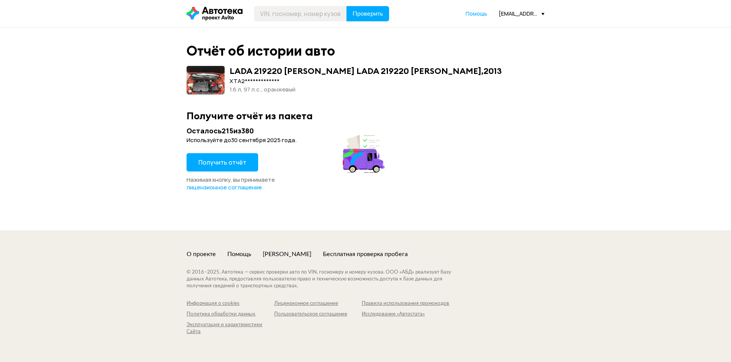  What do you see at coordinates (365, 254) in the screenshot?
I see `a: Бесплатная проверка пробега` at bounding box center [365, 254].